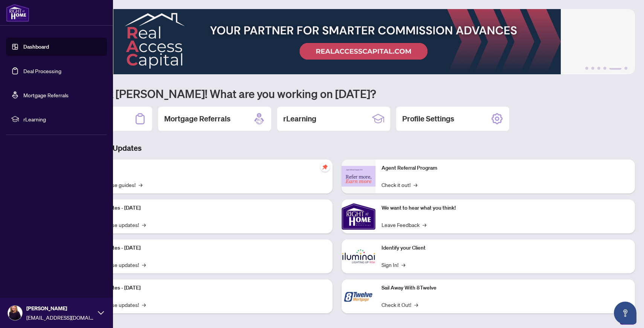  What do you see at coordinates (505, 168) in the screenshot?
I see `p: Agent Referral Program` at bounding box center [505, 168].